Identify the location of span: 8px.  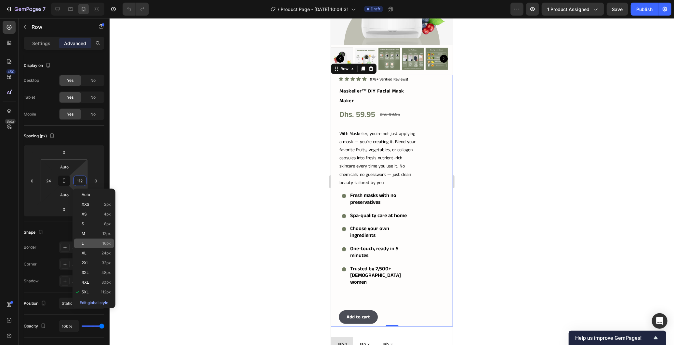
(107, 224).